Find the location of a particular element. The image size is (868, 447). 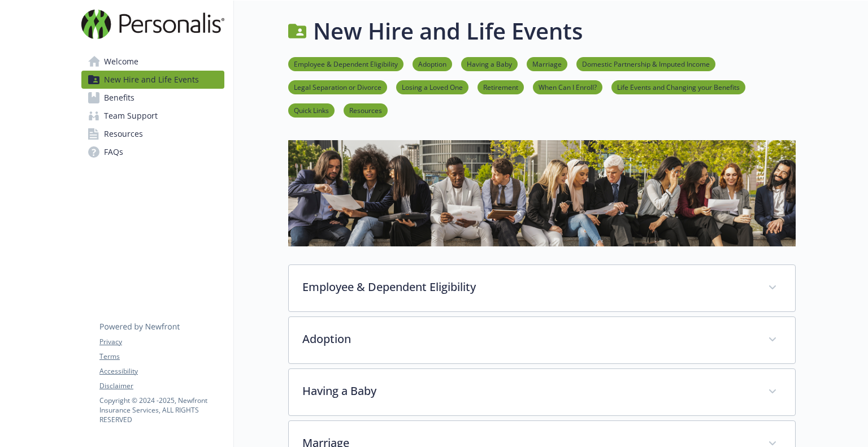

a: Terms is located at coordinates (161, 356).